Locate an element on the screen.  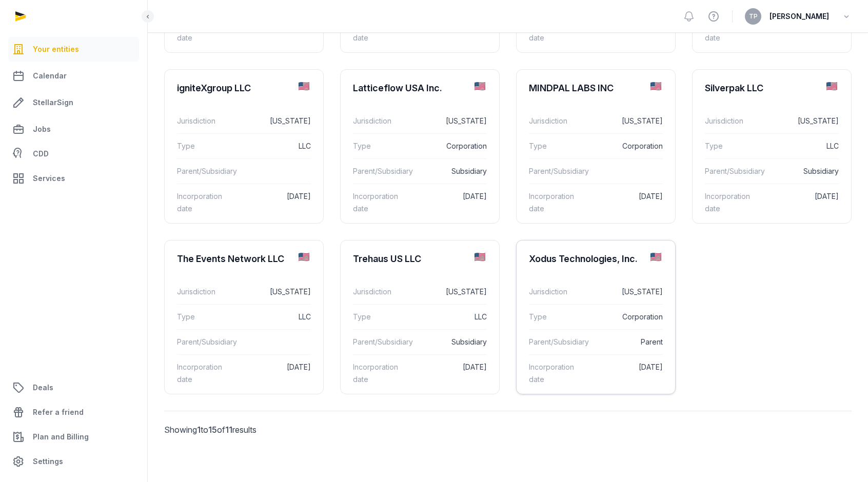
div: Silverpak LLC is located at coordinates (734, 88).